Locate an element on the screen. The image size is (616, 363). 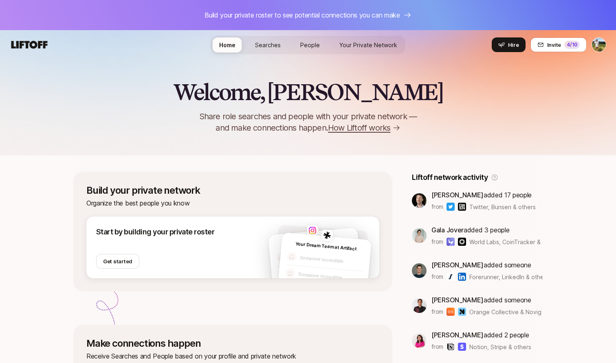
img: 8449d47f_5acf_49ef_9f9e_04c873acc53a.jpg is located at coordinates (327, 235).